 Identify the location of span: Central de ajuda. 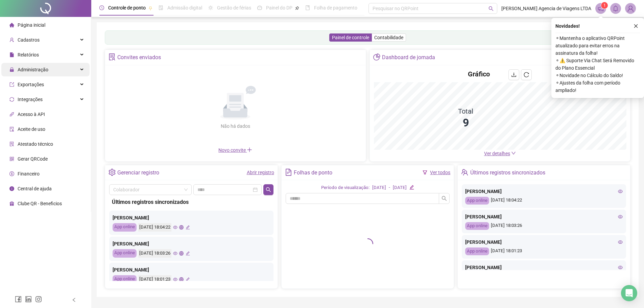
(34, 189).